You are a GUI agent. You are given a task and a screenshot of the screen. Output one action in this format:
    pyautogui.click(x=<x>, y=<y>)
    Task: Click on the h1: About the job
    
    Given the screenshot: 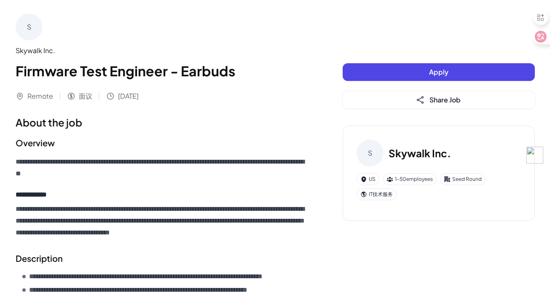 What is the action you would take?
    pyautogui.click(x=162, y=122)
    